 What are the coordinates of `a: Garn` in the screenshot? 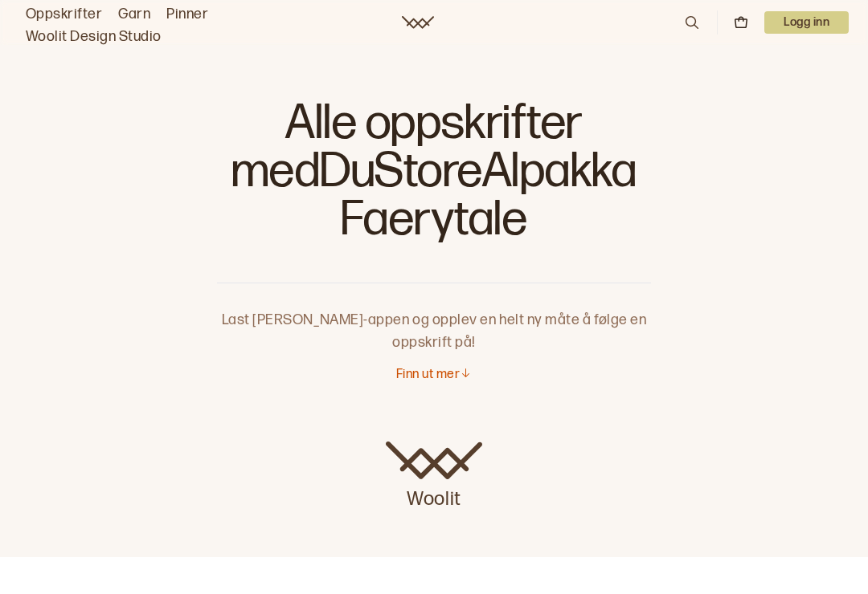 It's located at (134, 14).